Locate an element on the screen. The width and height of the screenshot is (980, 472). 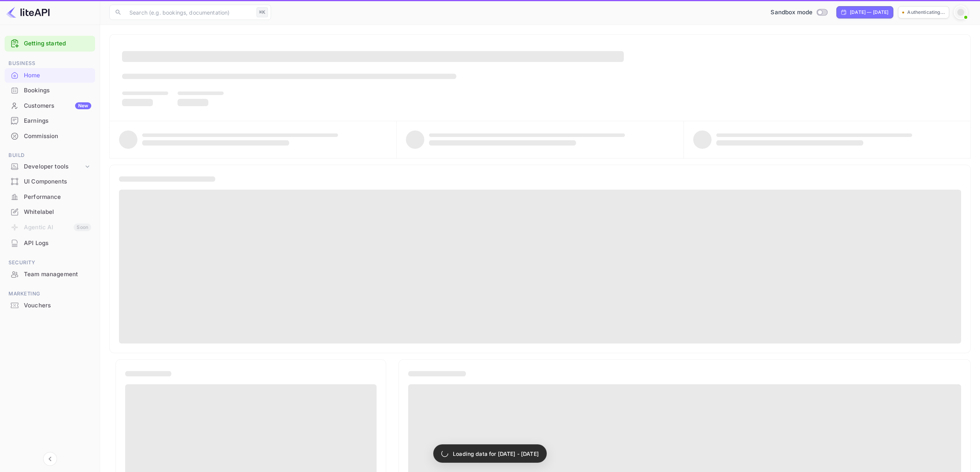
a: API Logs is located at coordinates (50, 243).